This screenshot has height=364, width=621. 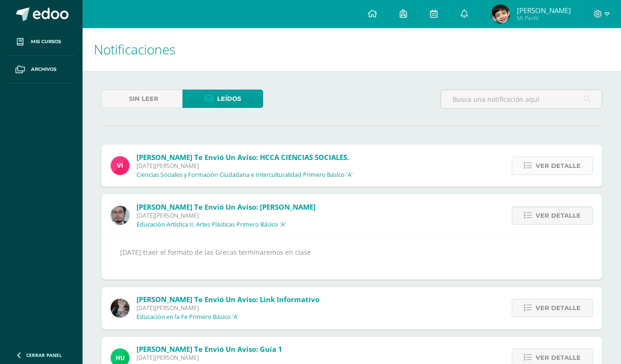 I want to click on span: Mis cursos, so click(x=46, y=42).